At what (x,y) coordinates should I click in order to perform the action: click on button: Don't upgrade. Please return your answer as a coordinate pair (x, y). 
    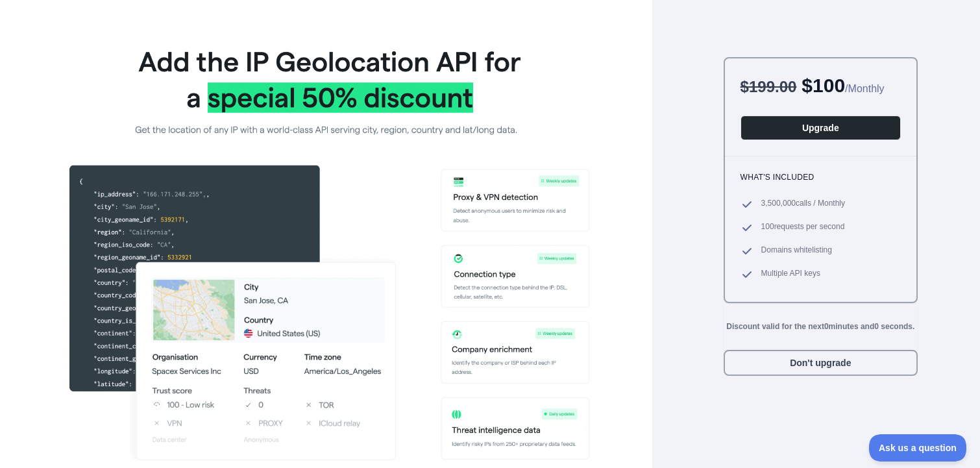
    Looking at the image, I should click on (821, 363).